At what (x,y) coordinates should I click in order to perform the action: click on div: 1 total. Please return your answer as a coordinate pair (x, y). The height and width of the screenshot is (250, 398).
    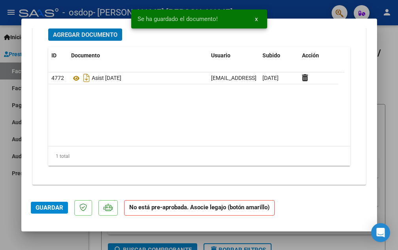
    Looking at the image, I should click on (199, 156).